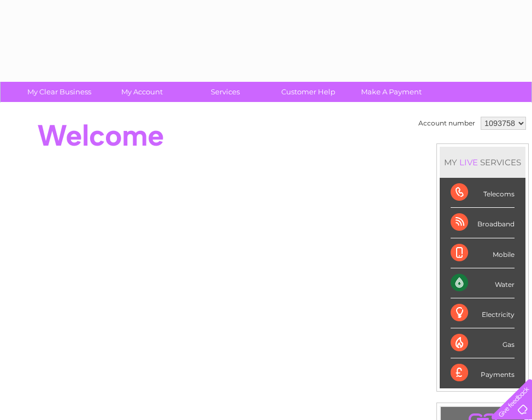  What do you see at coordinates (482, 343) in the screenshot?
I see `div: Gas` at bounding box center [482, 343].